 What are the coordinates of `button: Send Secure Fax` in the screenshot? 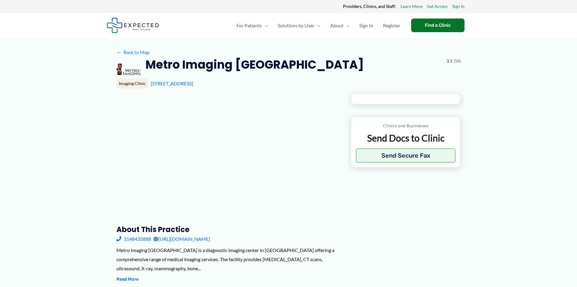 It's located at (406, 155).